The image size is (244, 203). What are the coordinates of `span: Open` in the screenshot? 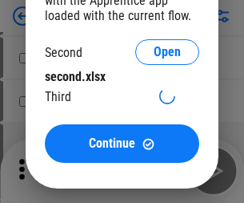 It's located at (167, 52).